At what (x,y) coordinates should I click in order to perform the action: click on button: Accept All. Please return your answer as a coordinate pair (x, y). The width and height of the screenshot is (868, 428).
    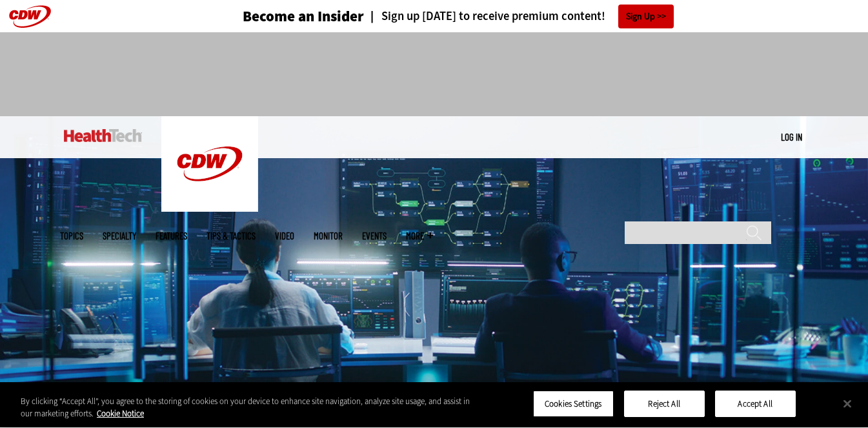
    Looking at the image, I should click on (755, 404).